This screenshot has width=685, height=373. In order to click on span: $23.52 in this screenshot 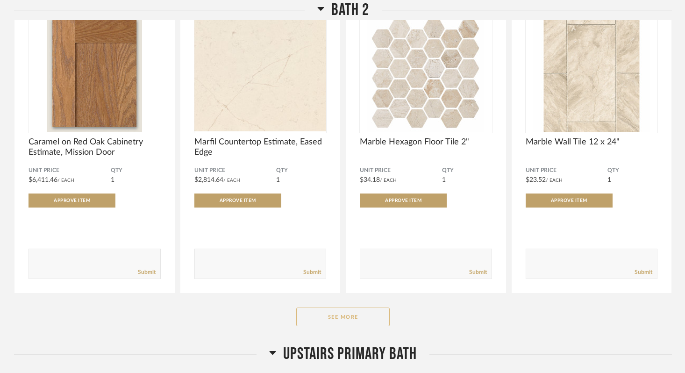, I will do `click(535, 180)`.